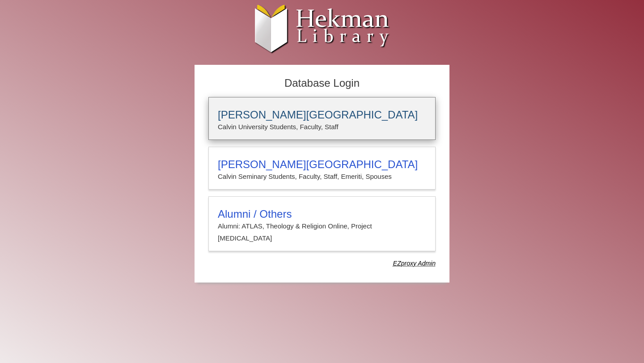 The width and height of the screenshot is (644, 363). I want to click on h3: Alumni / Others, so click(322, 214).